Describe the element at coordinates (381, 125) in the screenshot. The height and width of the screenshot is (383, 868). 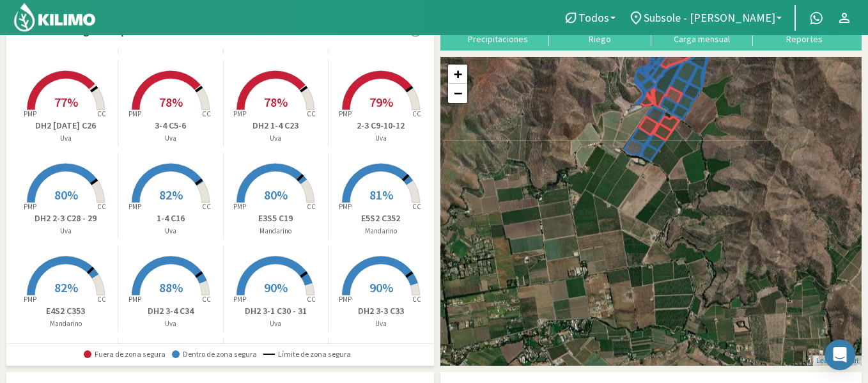
I see `p: 2-3 C9-10-12` at that location.